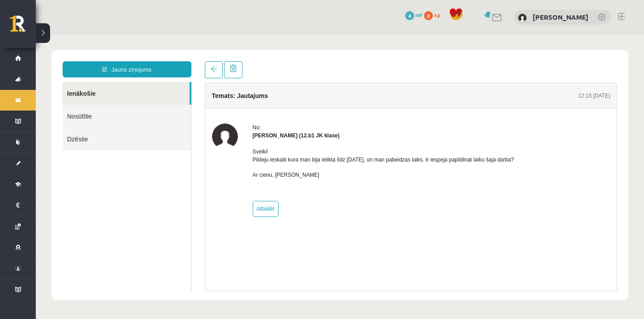 This screenshot has height=319, width=644. What do you see at coordinates (348, 93) in the screenshot?
I see `div: No:` at bounding box center [348, 93].